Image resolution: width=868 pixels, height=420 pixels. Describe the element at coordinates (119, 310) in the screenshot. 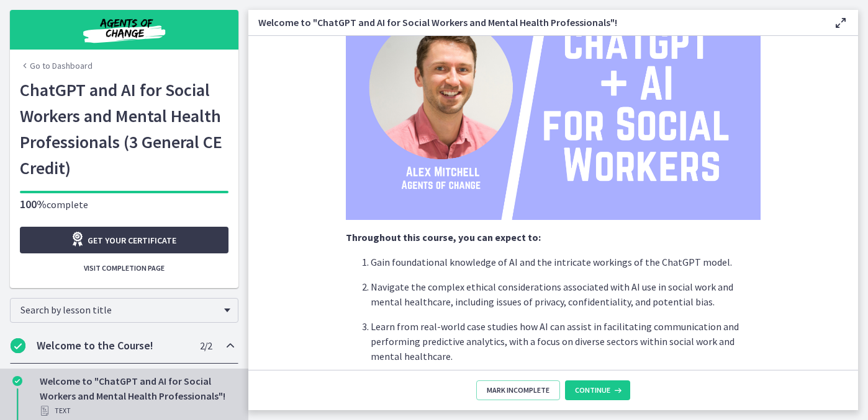

I see `span: Search by lesson title` at that location.